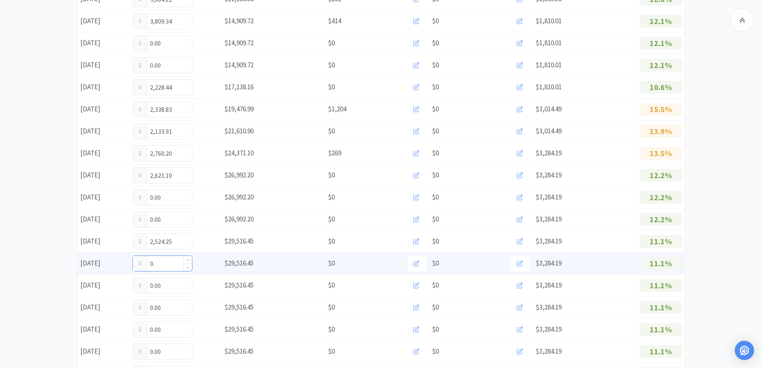 This screenshot has width=762, height=368. I want to click on i: icon: down, so click(188, 267).